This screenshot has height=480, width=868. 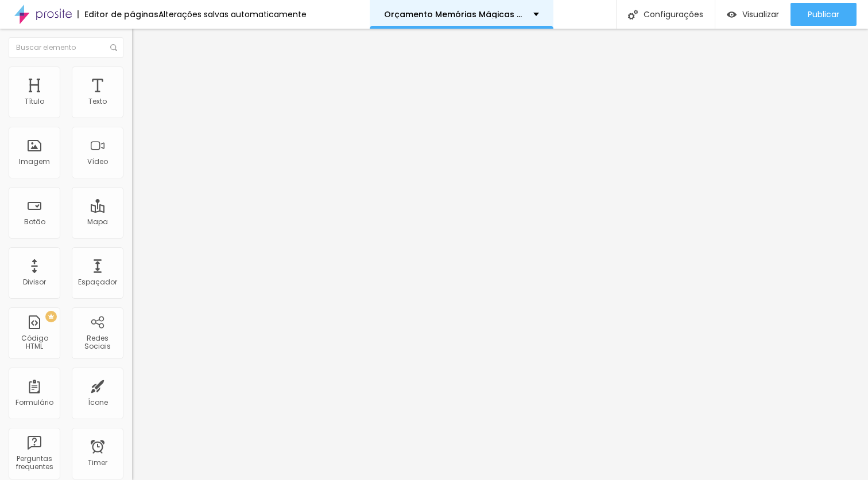 I want to click on div: Editor de páginas, so click(x=118, y=14).